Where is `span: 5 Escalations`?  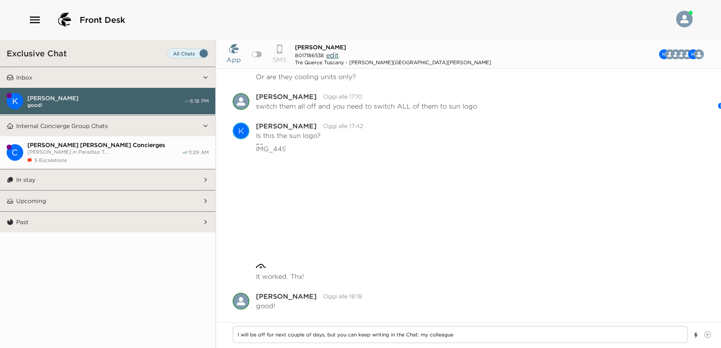 span: 5 Escalations is located at coordinates (51, 160).